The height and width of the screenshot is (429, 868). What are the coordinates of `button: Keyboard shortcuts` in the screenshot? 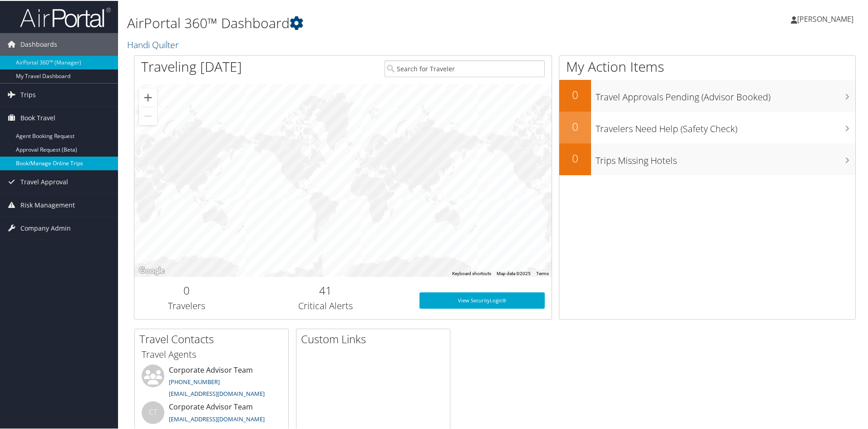 It's located at (472, 273).